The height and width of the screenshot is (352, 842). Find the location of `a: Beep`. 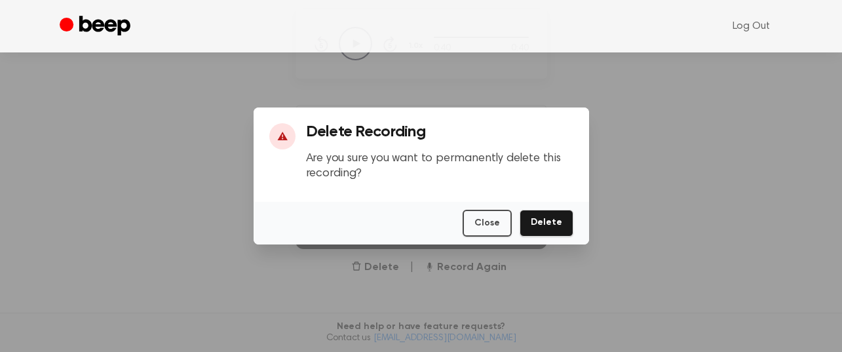

a: Beep is located at coordinates (96, 26).